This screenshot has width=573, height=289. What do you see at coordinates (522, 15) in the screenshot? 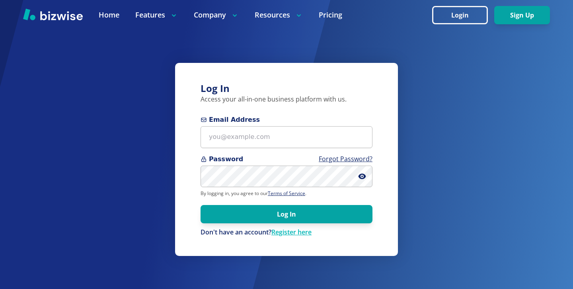
I see `a: Sign Up` at bounding box center [522, 15].